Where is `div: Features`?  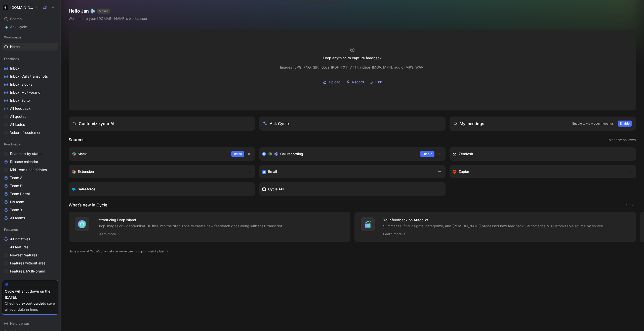
div: Features is located at coordinates (30, 230).